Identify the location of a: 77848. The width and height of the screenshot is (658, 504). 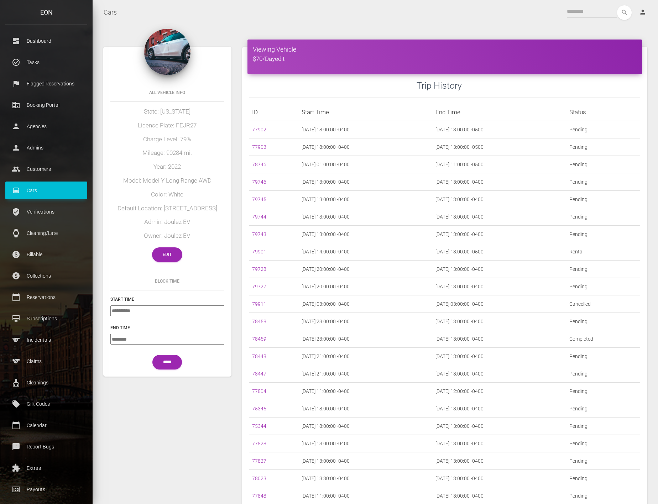
(259, 496).